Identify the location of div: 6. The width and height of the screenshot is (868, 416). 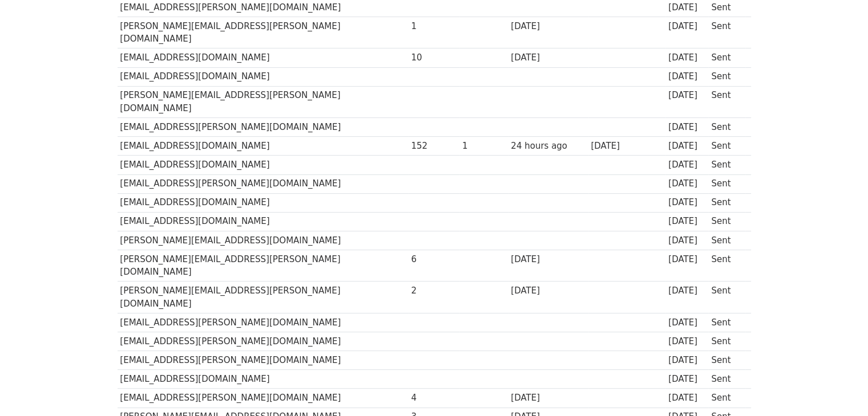
(434, 260).